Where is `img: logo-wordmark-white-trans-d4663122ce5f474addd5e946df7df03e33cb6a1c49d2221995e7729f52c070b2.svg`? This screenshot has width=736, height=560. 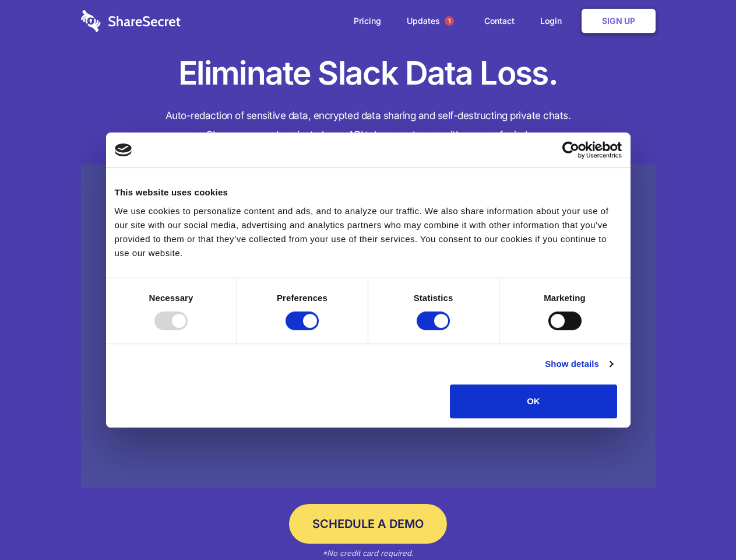 img: logo-wordmark-white-trans-d4663122ce5f474addd5e946df7df03e33cb6a1c49d2221995e7729f52c070b2.svg is located at coordinates (130, 21).